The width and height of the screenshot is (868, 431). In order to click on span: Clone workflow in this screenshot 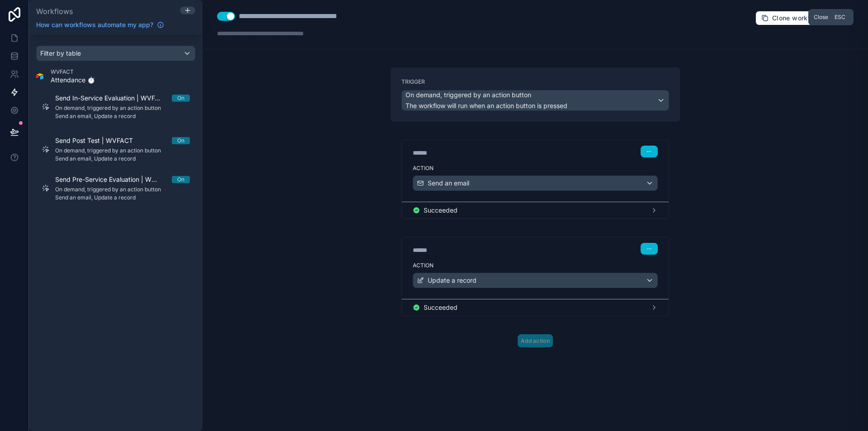, I will do `click(797, 18)`.